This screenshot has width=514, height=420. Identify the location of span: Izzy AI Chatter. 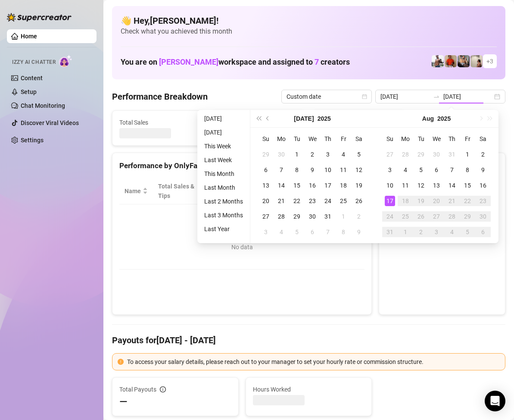
(34, 62).